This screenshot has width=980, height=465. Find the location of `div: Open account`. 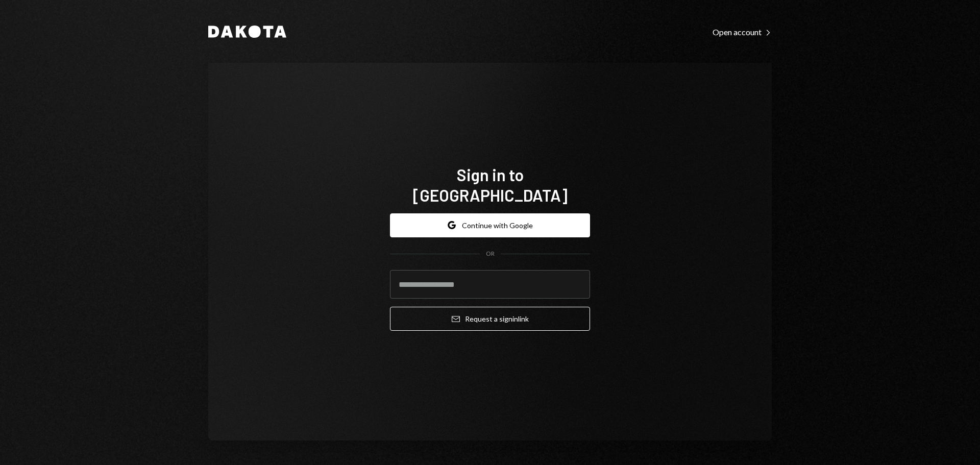

div: Open account is located at coordinates (743, 32).